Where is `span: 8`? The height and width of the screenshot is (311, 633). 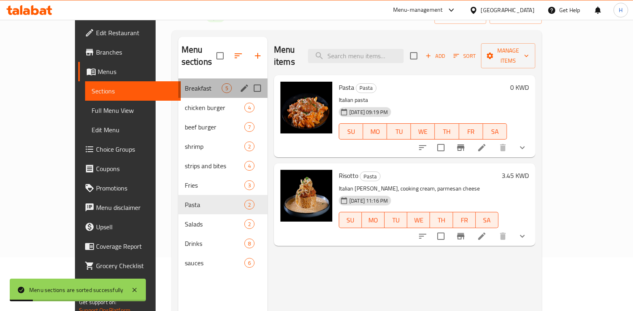
span: 8 is located at coordinates (249, 244).